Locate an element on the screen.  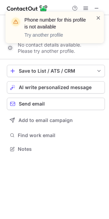
span: Notes is located at coordinates (60, 149).